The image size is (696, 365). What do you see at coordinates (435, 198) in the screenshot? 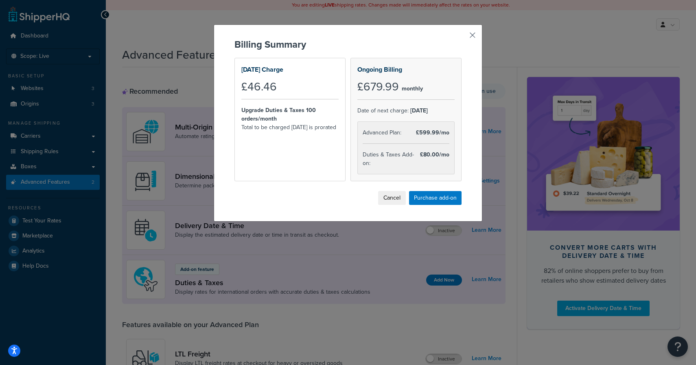
I see `button: Purchase add-on` at bounding box center [435, 198].